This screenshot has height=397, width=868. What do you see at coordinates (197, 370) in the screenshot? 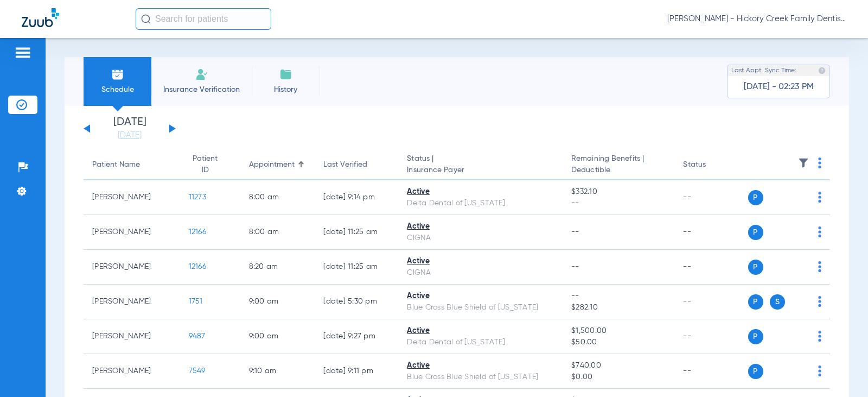
I see `span: 7549` at bounding box center [197, 370].